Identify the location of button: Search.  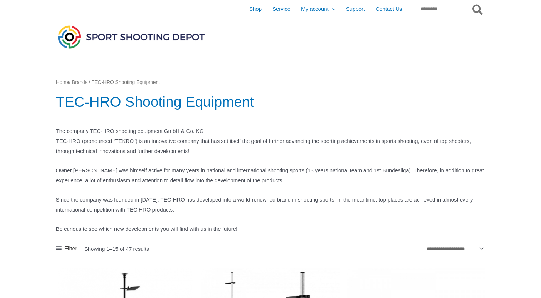
(478, 9).